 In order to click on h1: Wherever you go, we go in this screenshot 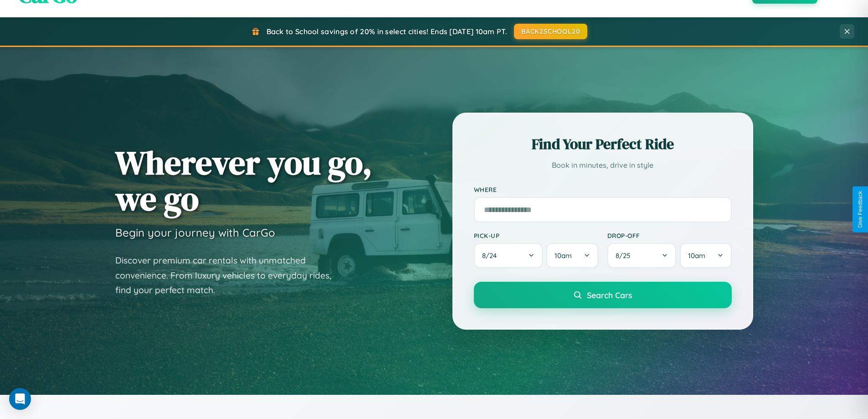, I will do `click(244, 180)`.